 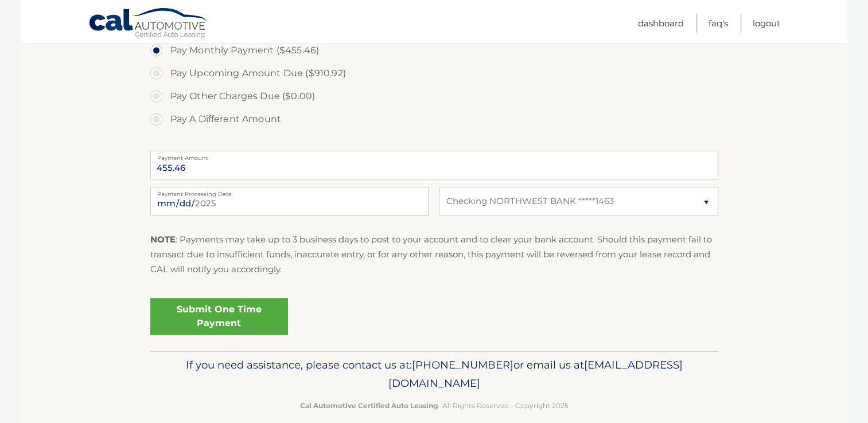 What do you see at coordinates (661, 23) in the screenshot?
I see `a: Dashboard` at bounding box center [661, 23].